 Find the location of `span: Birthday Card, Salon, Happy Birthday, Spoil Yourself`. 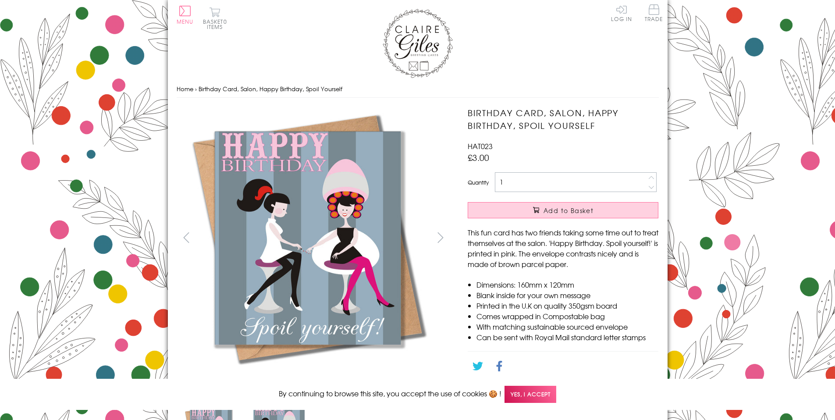

span: Birthday Card, Salon, Happy Birthday, Spoil Yourself is located at coordinates (271, 89).